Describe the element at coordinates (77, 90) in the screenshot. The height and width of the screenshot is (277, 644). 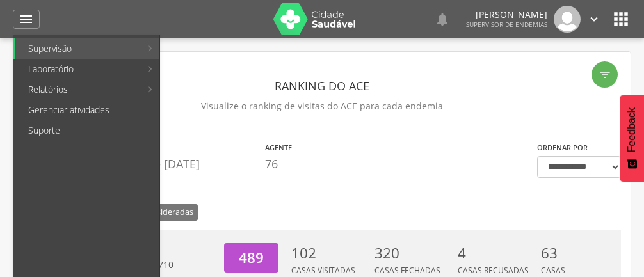
I see `a: Relatórios` at that location.